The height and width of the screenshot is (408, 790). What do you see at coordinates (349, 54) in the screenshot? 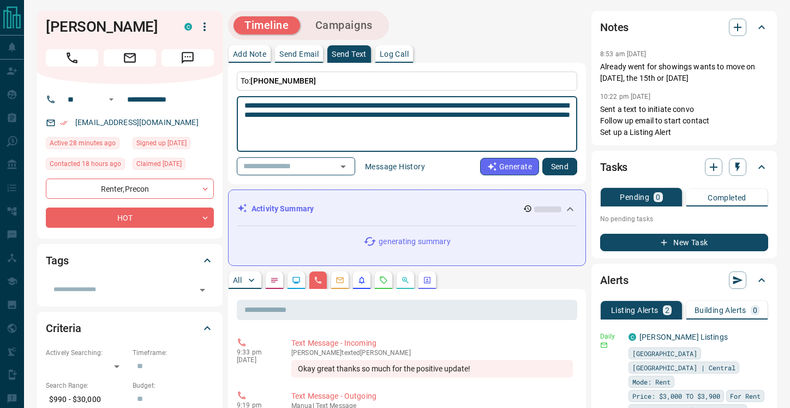
I see `p: Send Text` at bounding box center [349, 54].